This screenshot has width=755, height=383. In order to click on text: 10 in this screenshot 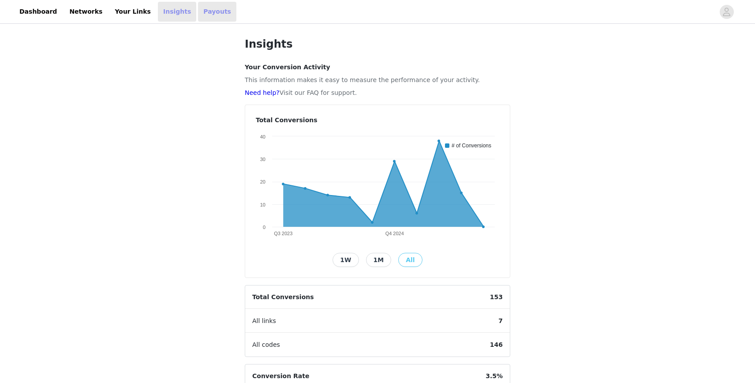, I will do `click(263, 205)`.